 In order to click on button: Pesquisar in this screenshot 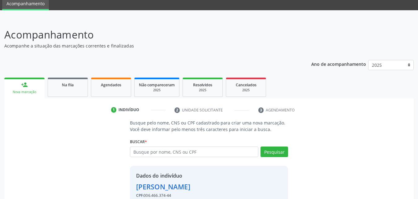, I will do `click(274, 151)`.